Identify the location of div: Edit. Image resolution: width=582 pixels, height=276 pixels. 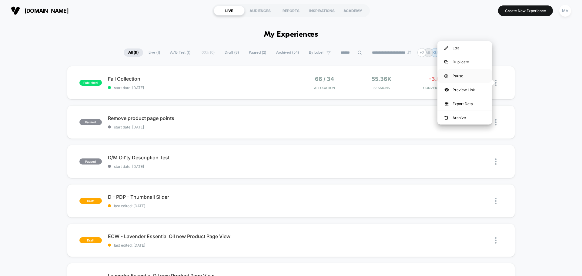
(465, 48).